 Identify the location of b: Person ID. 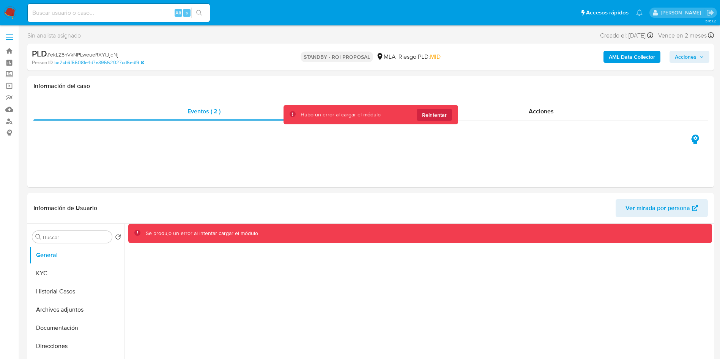
(42, 63).